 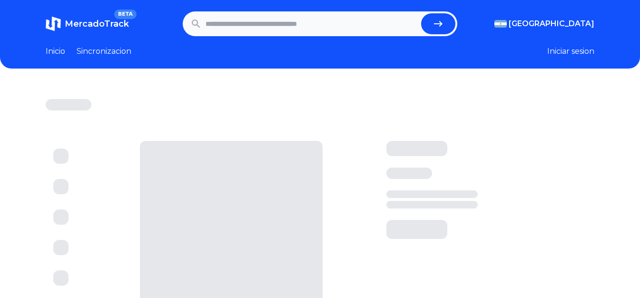 What do you see at coordinates (125, 14) in the screenshot?
I see `span: BETA` at bounding box center [125, 14].